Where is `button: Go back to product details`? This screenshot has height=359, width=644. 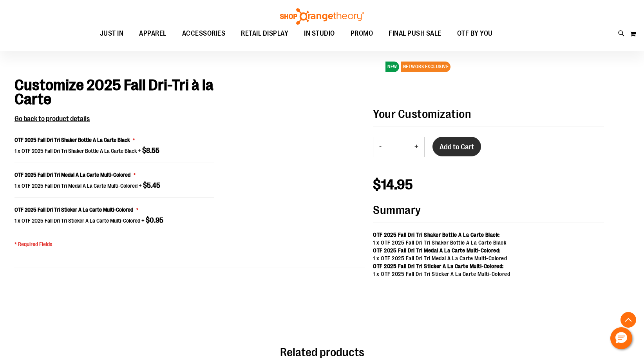 button: Go back to product details is located at coordinates (52, 119).